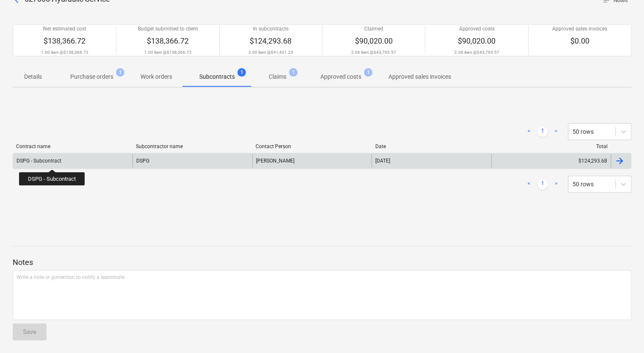 This screenshot has width=644, height=353. What do you see at coordinates (579, 41) in the screenshot?
I see `span: $0.00` at bounding box center [579, 41].